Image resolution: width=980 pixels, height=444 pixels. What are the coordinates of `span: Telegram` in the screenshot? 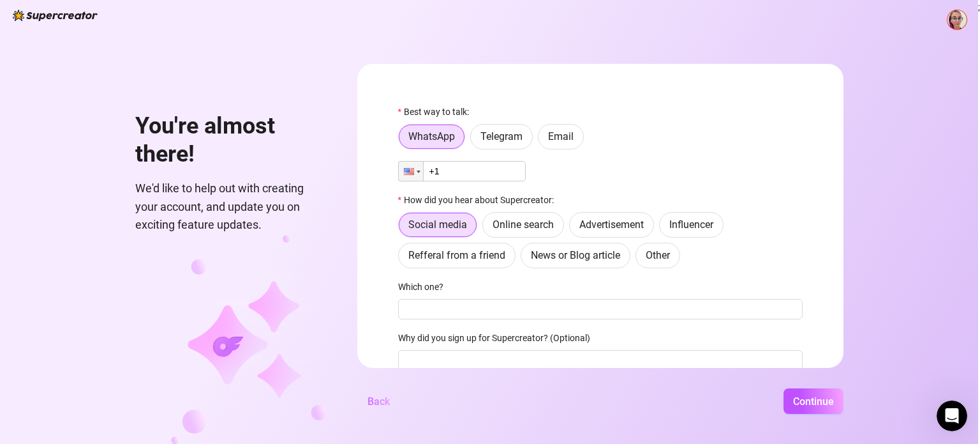 It's located at (501, 136).